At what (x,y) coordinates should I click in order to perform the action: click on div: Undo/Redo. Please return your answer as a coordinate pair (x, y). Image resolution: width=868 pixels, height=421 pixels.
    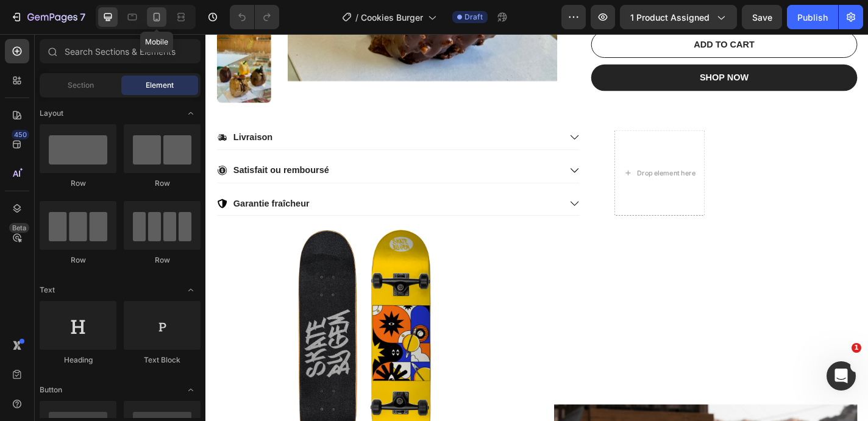
    Looking at the image, I should click on (254, 17).